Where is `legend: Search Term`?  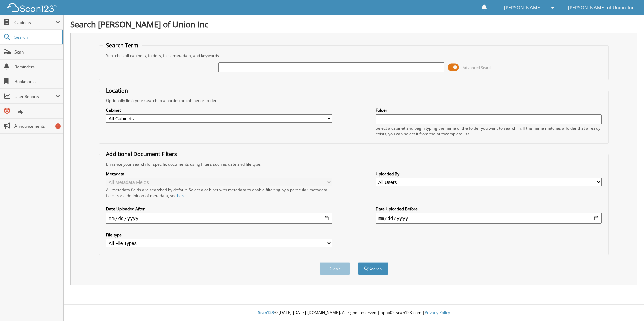 legend: Search Term is located at coordinates (122, 45).